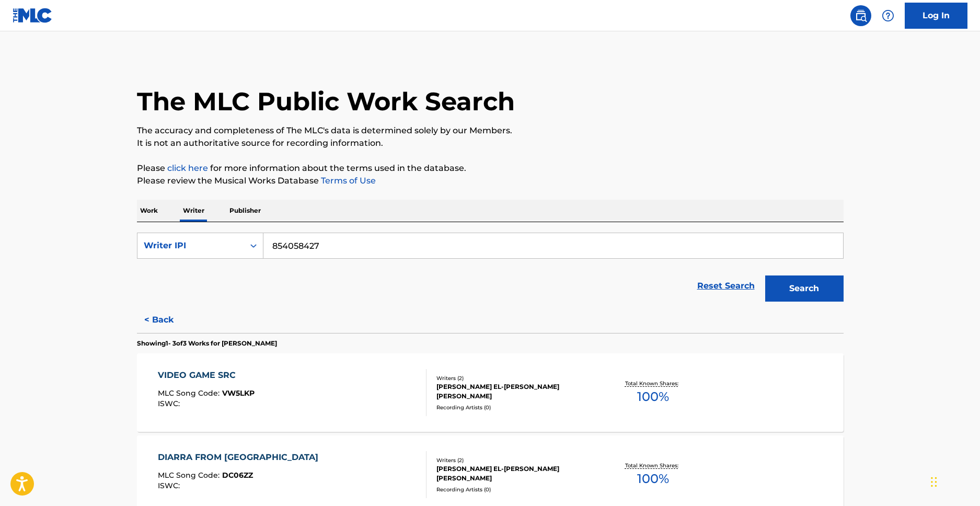  Describe the element at coordinates (861, 16) in the screenshot. I see `img: search` at that location.